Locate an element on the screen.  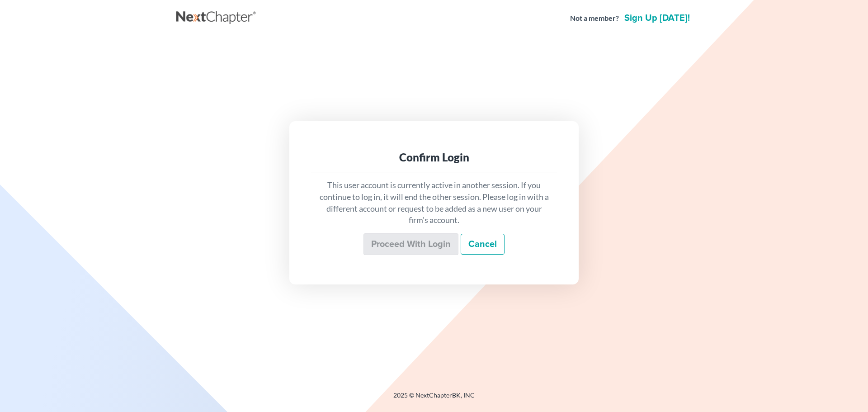
p: This user account is currently active in another session. If you continue to log in, it will end ... is located at coordinates (434, 202).